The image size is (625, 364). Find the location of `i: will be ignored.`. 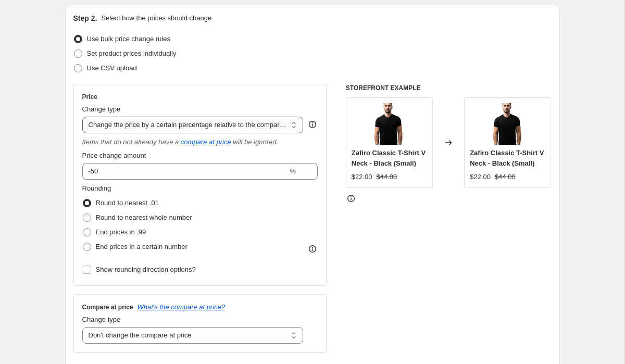

i: will be ignored. is located at coordinates (256, 142).